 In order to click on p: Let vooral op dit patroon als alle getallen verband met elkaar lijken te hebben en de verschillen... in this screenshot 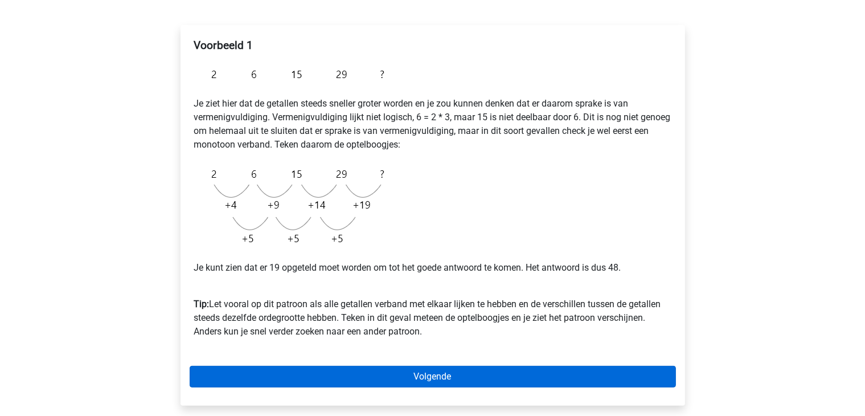, I will do `click(433, 311)`.